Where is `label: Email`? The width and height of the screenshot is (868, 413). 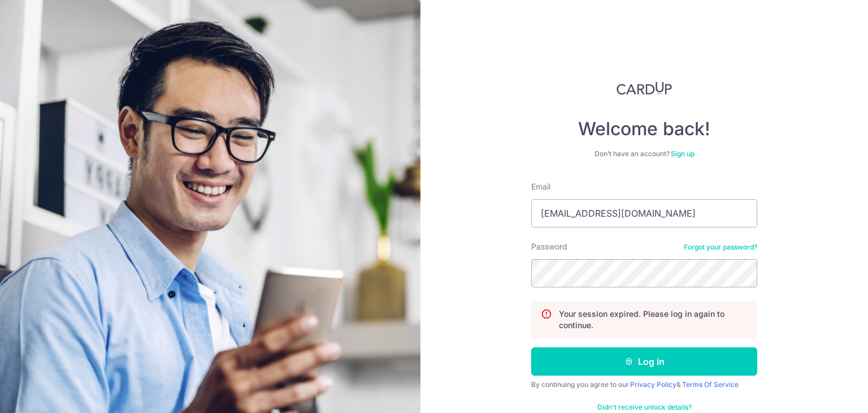 label: Email is located at coordinates (541, 187).